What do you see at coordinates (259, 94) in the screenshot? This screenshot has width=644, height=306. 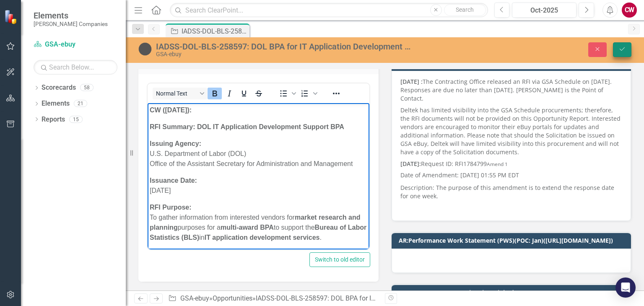 I see `button: Strikethrough` at bounding box center [259, 94].